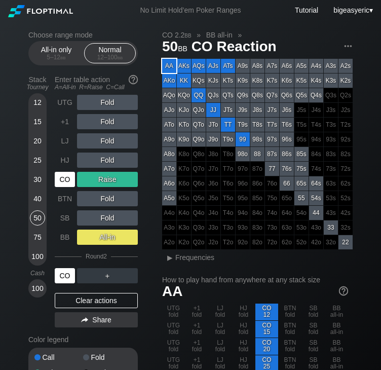  Describe the element at coordinates (316, 81) in the screenshot. I see `div: K4s` at that location.